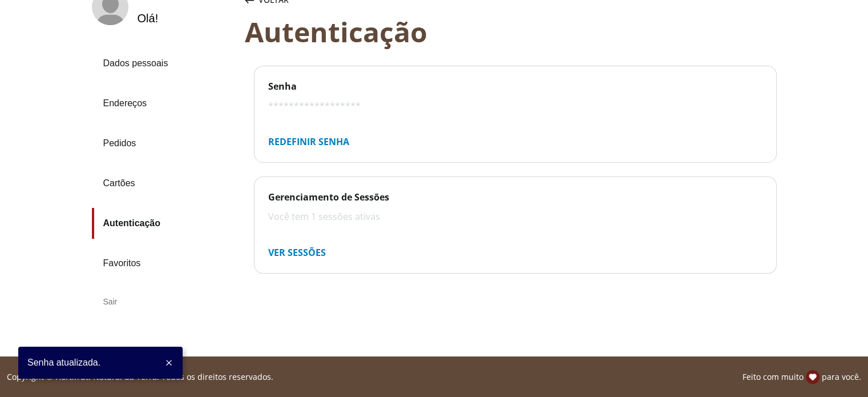 The width and height of the screenshot is (868, 397). What do you see at coordinates (69, 363) in the screenshot?
I see `div: Senha atualizada.` at bounding box center [69, 363].